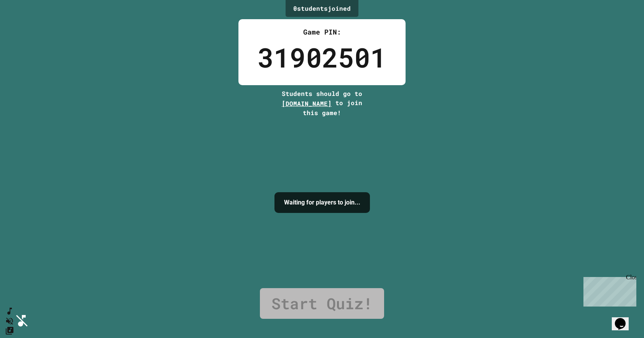 Image resolution: width=644 pixels, height=338 pixels. Describe the element at coordinates (322, 57) in the screenshot. I see `div: 31902501` at that location.